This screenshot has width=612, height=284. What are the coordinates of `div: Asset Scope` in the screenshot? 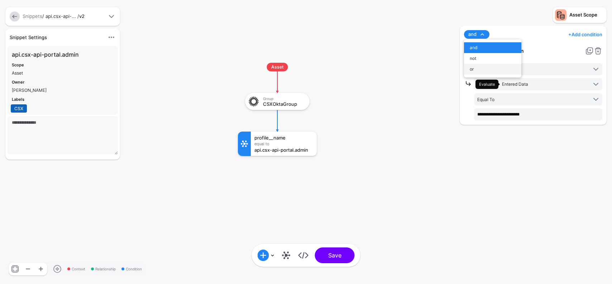 It's located at (583, 15).